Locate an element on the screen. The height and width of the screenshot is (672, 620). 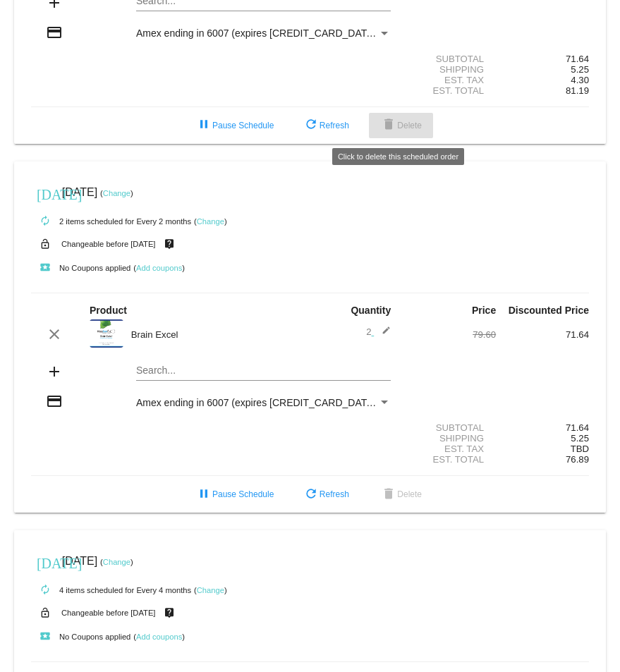
strong: Price is located at coordinates (484, 310).